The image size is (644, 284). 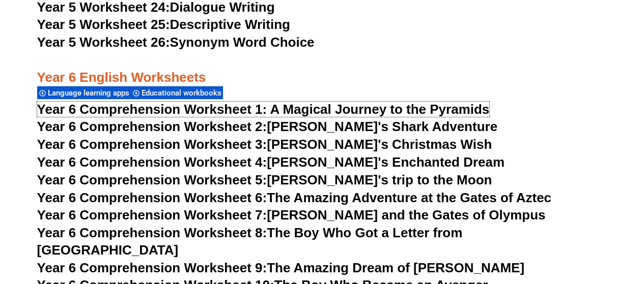 What do you see at coordinates (152, 144) in the screenshot?
I see `span: Year 6 Comprehension Worksheet 3:` at bounding box center [152, 144].